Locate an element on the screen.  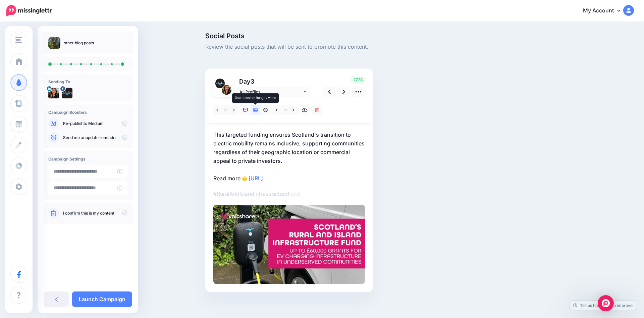
img: Missinglettr is located at coordinates (29, 11).